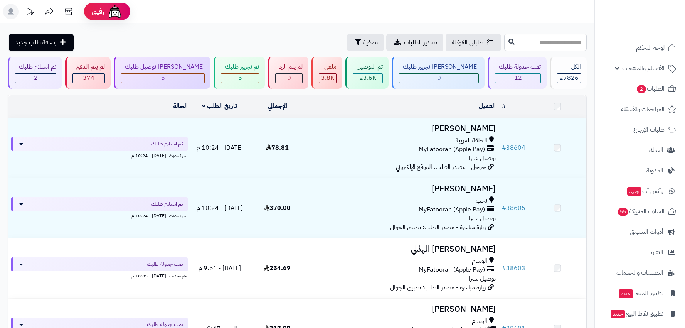 Image resolution: width=685 pixels, height=328 pixels. What do you see at coordinates (651, 89) in the screenshot?
I see `span: الطلبات` at bounding box center [651, 89].